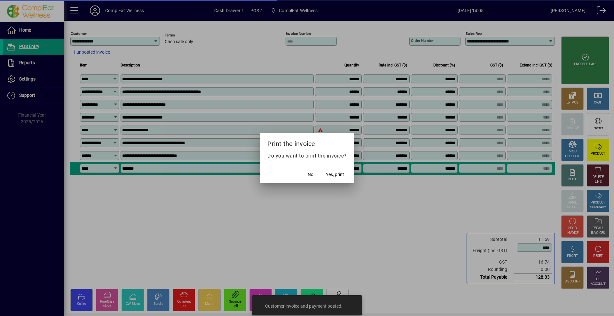 The width and height of the screenshot is (614, 316). What do you see at coordinates (307, 156) in the screenshot?
I see `p: Do you want to print the invoice?` at bounding box center [307, 156].